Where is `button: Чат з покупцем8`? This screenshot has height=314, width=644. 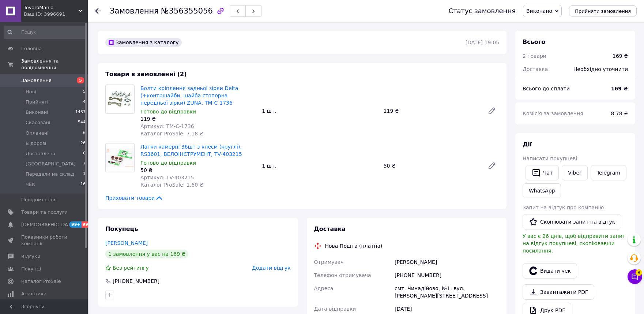
button: Чат з покупцем8 is located at coordinates (634, 276).